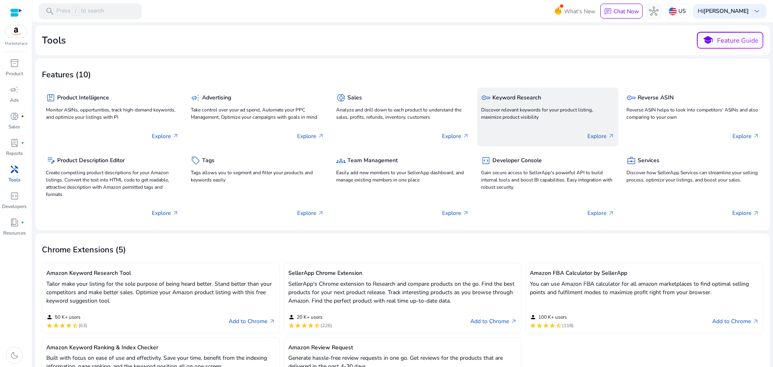 This screenshot has height=367, width=773. Describe the element at coordinates (14, 63) in the screenshot. I see `span: inventory_2` at that location.